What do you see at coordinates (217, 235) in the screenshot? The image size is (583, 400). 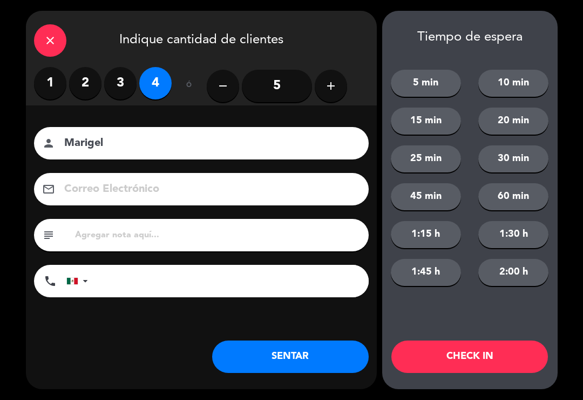 I see `input: Agregar nota aquí...` at bounding box center [217, 235].